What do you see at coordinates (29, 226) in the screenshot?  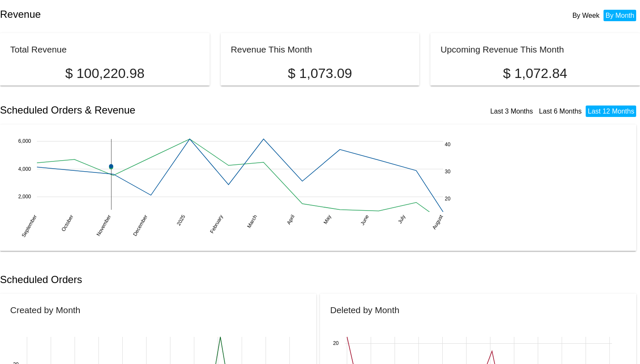 I see `text: September` at bounding box center [29, 226].